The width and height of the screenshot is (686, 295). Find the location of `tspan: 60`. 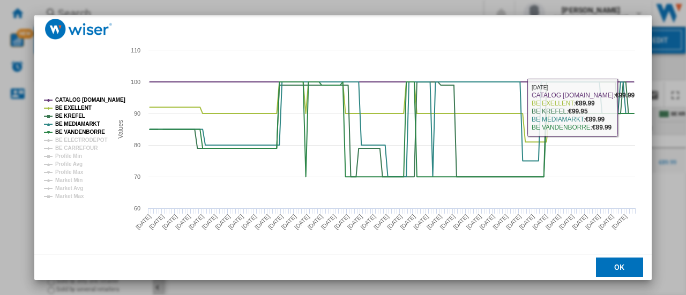

tspan: 60 is located at coordinates (137, 209).